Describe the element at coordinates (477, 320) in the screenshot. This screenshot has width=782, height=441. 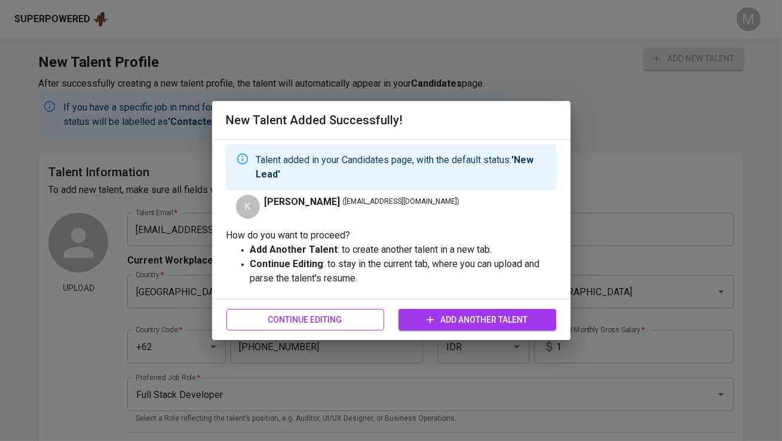
I see `button: Add Another Talent` at that location.